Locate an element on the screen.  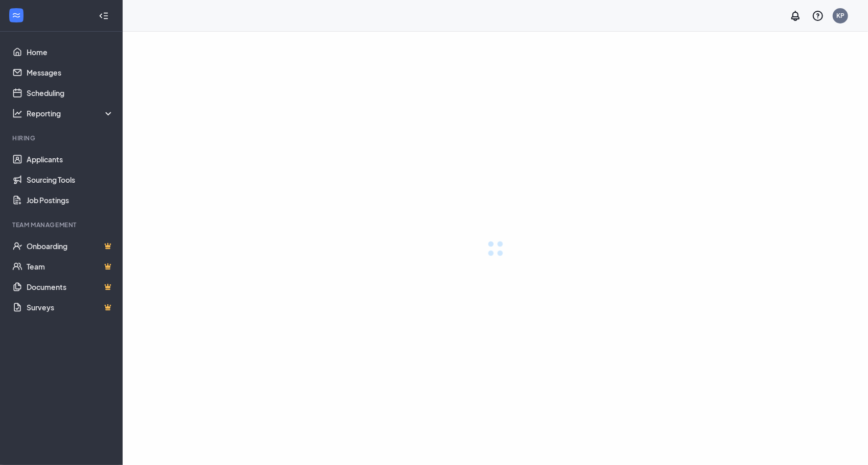
svg: QuestionInfo is located at coordinates (818, 16).